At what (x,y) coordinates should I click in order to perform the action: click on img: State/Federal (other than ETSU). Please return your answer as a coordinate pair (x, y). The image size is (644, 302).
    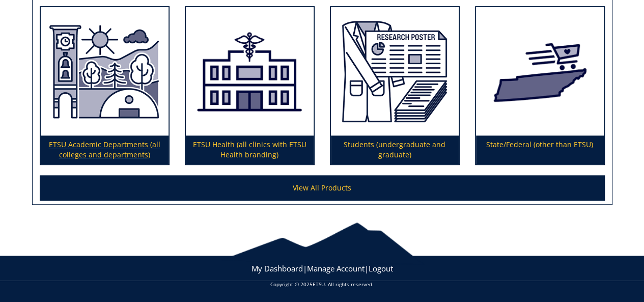
    Looking at the image, I should click on (540, 71).